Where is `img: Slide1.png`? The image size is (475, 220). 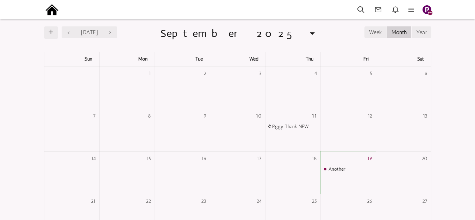 img: Slide1.png is located at coordinates (427, 10).